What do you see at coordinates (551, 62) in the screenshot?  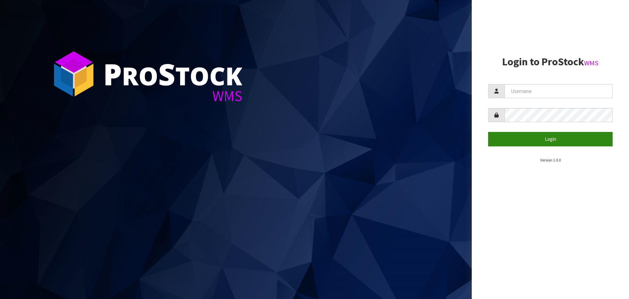 I see `h2: Login to ProStock` at bounding box center [551, 62].